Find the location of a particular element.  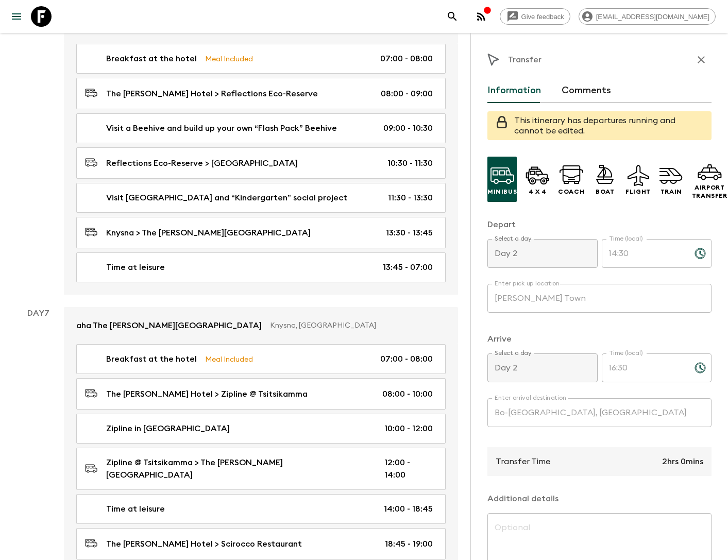

a: Time at leisure13:45 - 07:00 is located at coordinates (261, 268).